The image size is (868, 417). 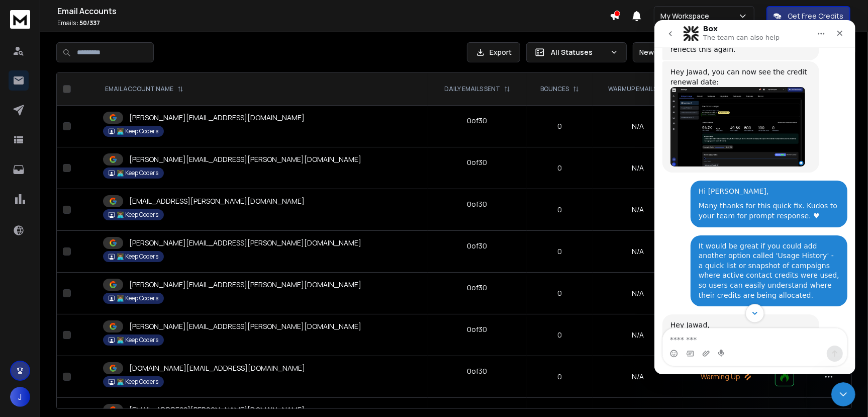 What do you see at coordinates (666, 53) in the screenshot?
I see `button: Newest` at bounding box center [666, 53].